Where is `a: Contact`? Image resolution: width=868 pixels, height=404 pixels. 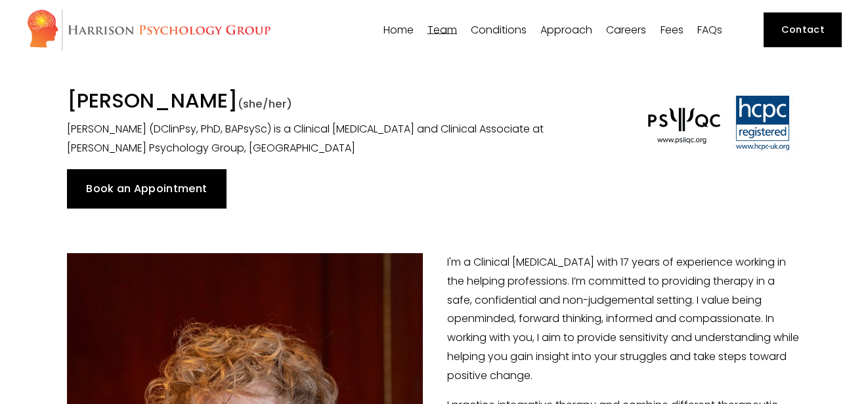 a: Contact is located at coordinates (802, 30).